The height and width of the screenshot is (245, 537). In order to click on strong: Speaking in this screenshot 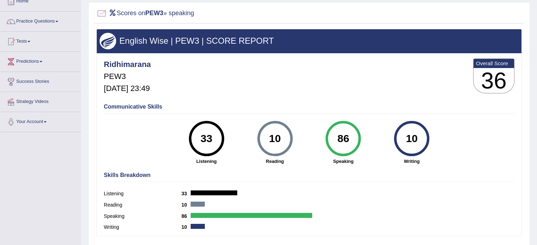, I will do `click(343, 161)`.